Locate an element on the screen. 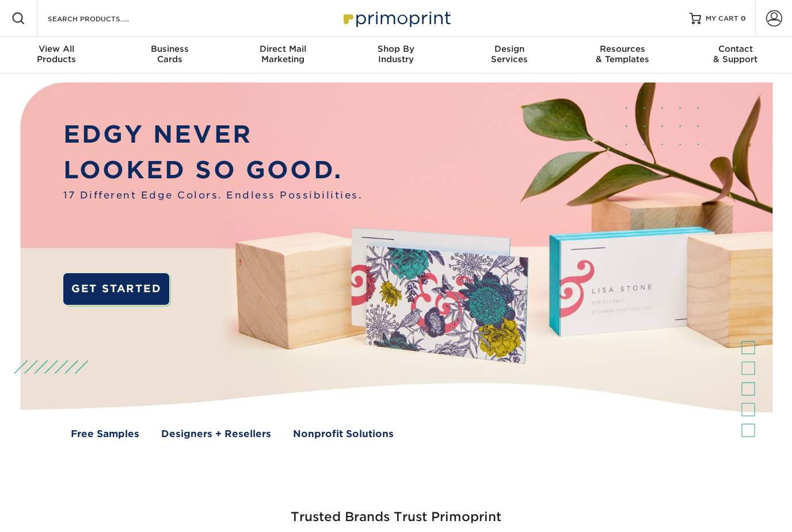 This screenshot has height=532, width=792. span: Contact is located at coordinates (735, 49).